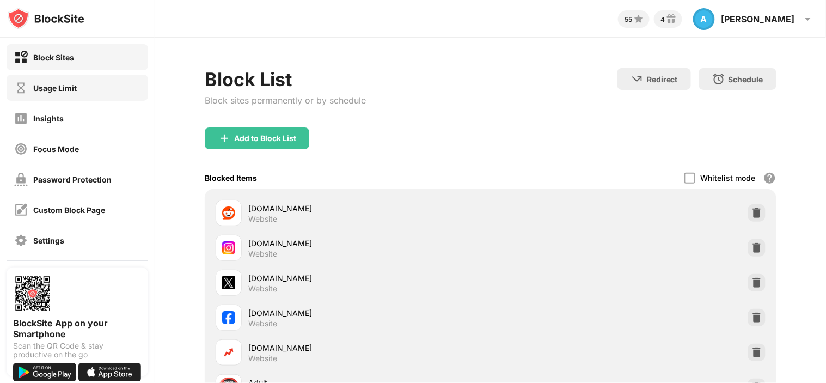 The height and width of the screenshot is (383, 826). I want to click on img: password-protection-off.svg, so click(21, 179).